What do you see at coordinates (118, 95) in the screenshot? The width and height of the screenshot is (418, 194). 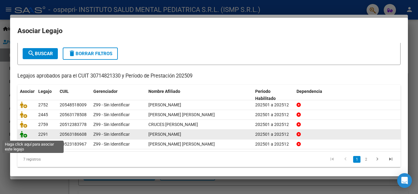 I see `datatable-header-cell: Gerenciador` at bounding box center [118, 95].